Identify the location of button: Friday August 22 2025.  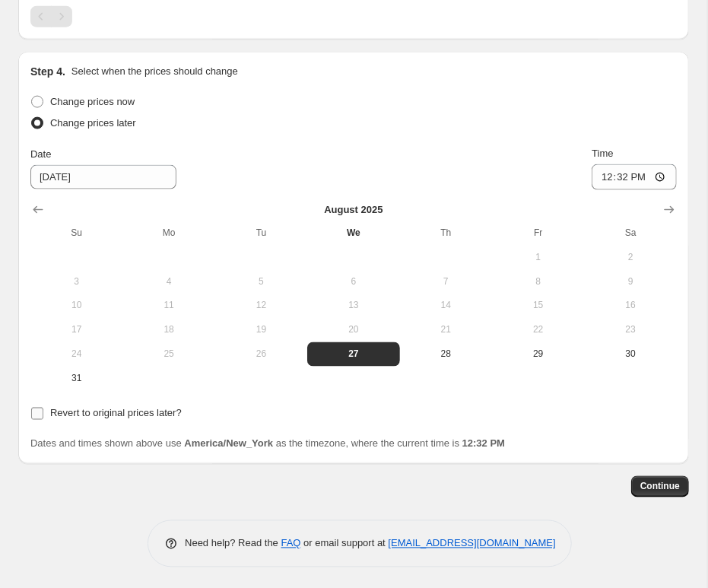
(538, 330).